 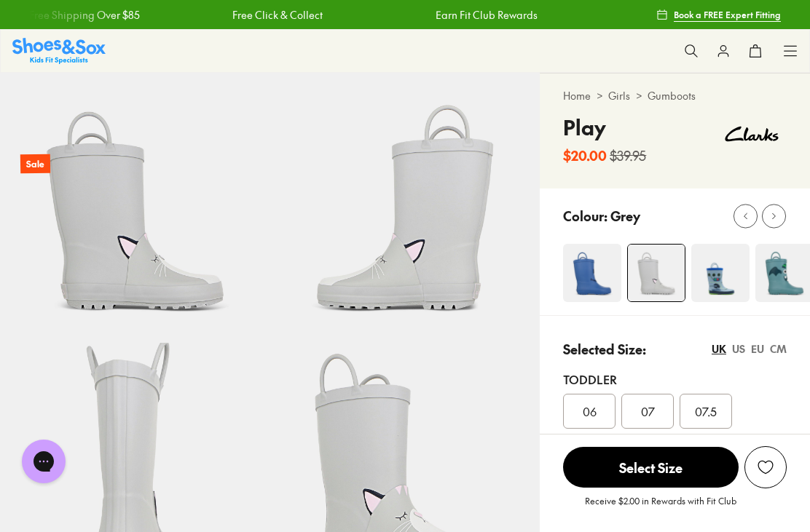 I want to click on span: 07.5, so click(x=705, y=412).